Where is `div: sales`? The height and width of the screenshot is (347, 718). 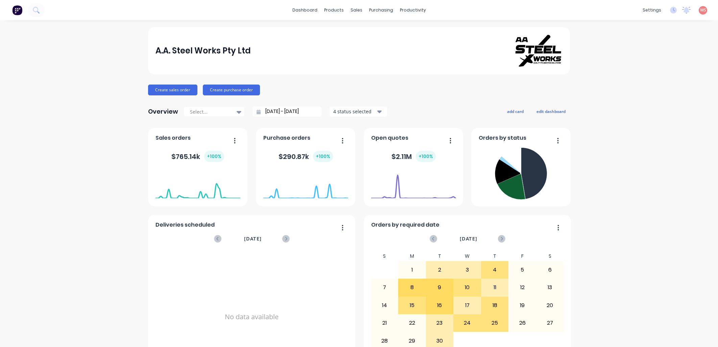
div: sales is located at coordinates (356, 10).